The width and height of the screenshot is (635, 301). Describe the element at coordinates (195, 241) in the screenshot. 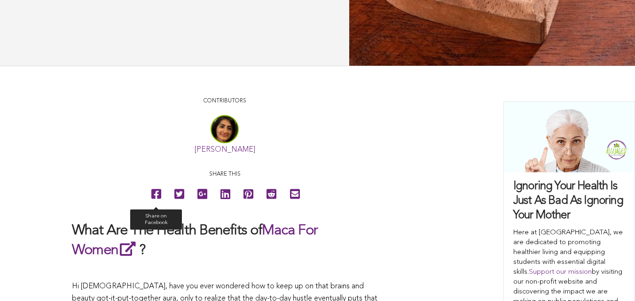

I see `a: Maca For Women` at that location.